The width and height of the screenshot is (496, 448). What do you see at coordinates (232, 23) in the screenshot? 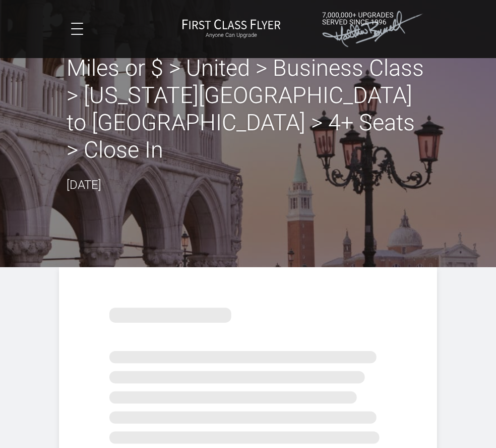
I see `img: First Class Flyer` at bounding box center [232, 23].